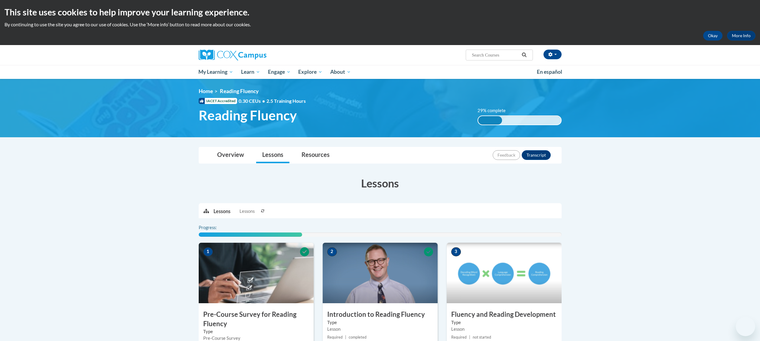  I want to click on p: Lessons, so click(222, 211).